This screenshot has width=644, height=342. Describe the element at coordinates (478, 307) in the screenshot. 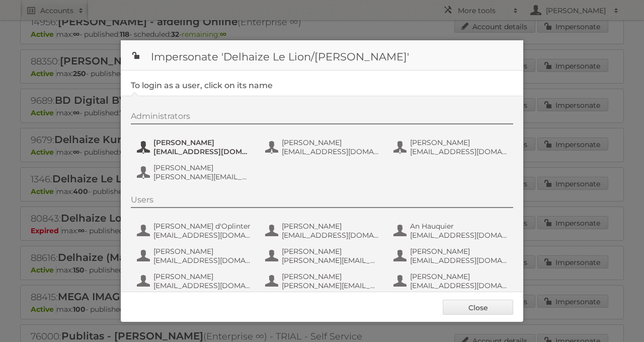

I see `a: Close` at that location.